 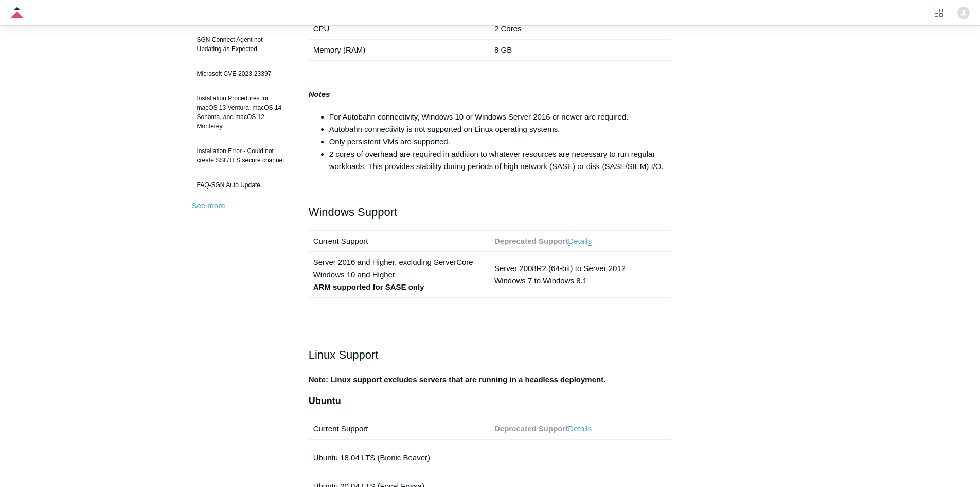 What do you see at coordinates (325, 400) in the screenshot?
I see `span: Ubuntu` at bounding box center [325, 400].